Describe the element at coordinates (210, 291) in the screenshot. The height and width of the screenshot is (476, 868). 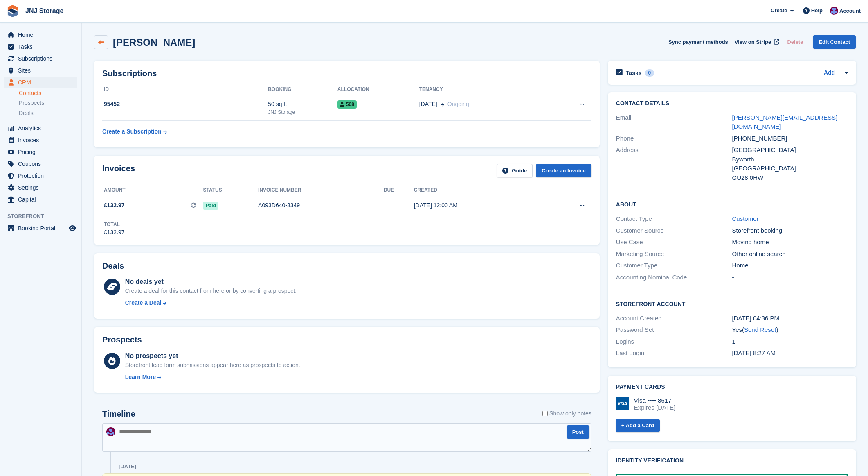
I see `div: Create a deal for this contact from here or by converting a prospect.` at that location.